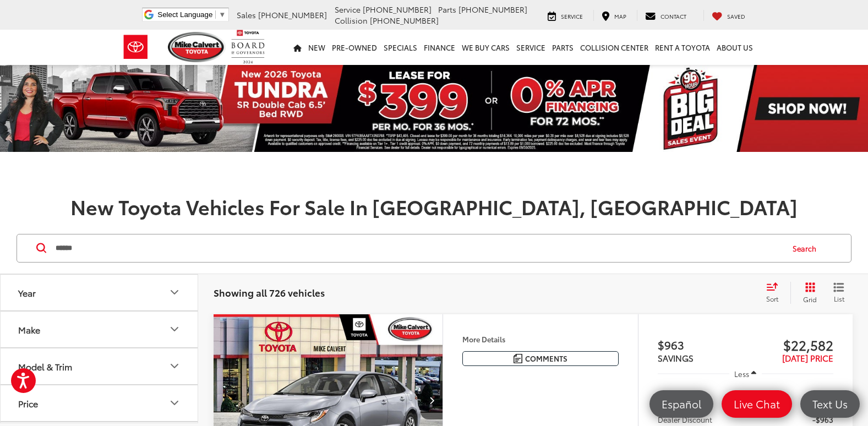 The image size is (868, 426). I want to click on a: Pre-Owned, so click(354, 48).